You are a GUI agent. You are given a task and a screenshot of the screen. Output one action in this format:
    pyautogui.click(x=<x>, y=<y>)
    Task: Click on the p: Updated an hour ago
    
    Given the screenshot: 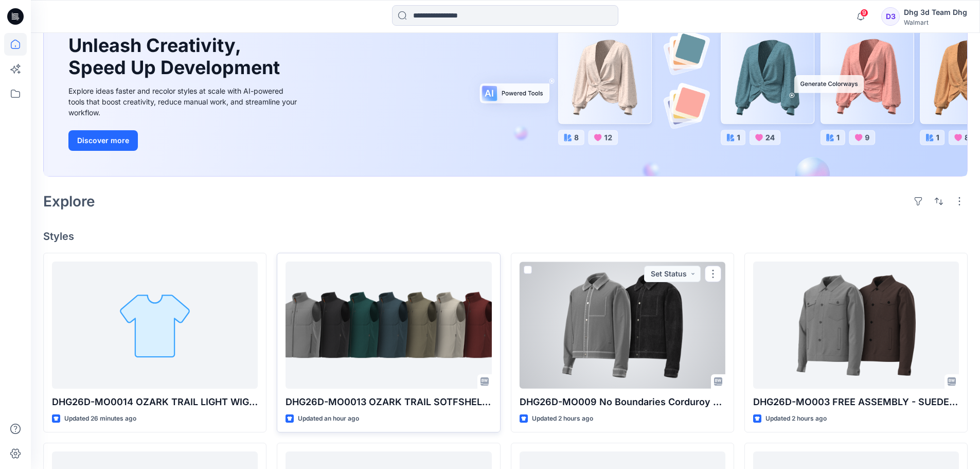 What is the action you would take?
    pyautogui.click(x=328, y=418)
    